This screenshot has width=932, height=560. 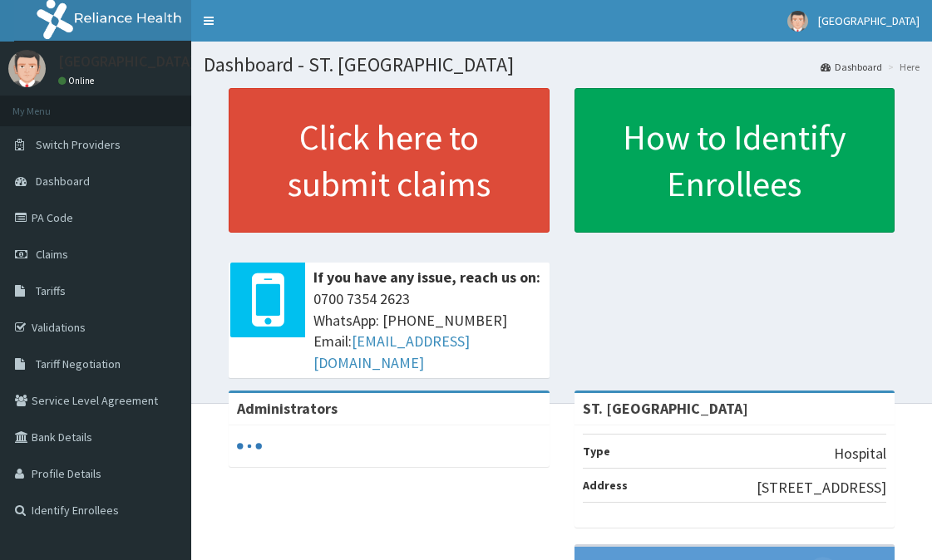 What do you see at coordinates (63, 181) in the screenshot?
I see `span: Dashboard` at bounding box center [63, 181].